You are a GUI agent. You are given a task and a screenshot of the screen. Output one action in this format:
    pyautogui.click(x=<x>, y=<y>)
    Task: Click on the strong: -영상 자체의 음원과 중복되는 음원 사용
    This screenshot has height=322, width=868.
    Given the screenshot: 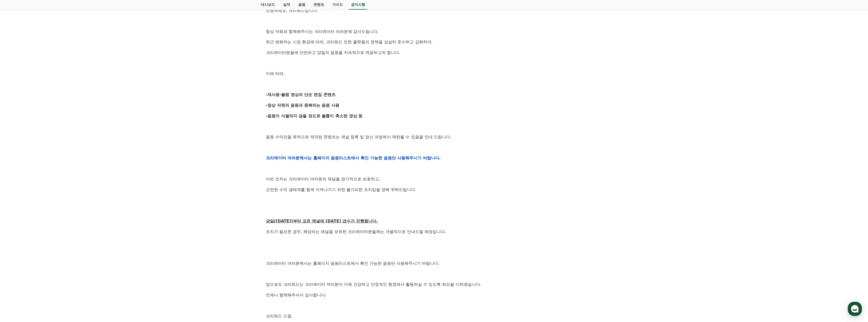 What is the action you would take?
    pyautogui.click(x=303, y=105)
    